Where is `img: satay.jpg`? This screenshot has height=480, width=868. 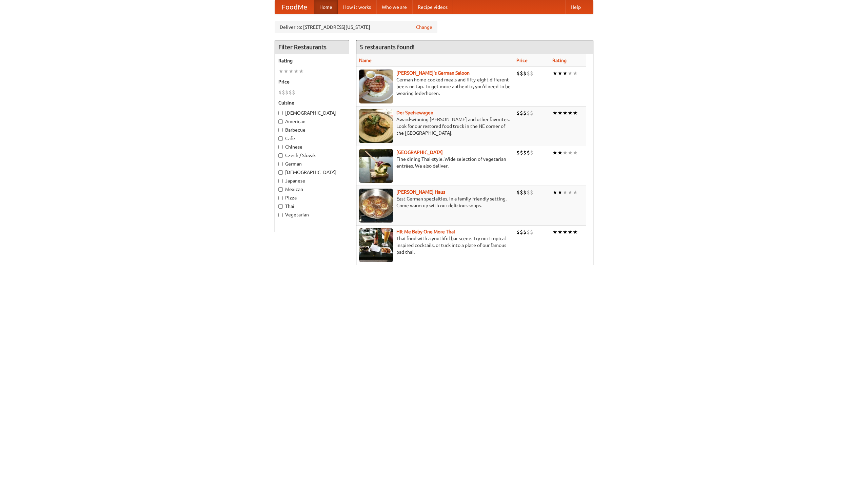 img: satay.jpg is located at coordinates (376, 166).